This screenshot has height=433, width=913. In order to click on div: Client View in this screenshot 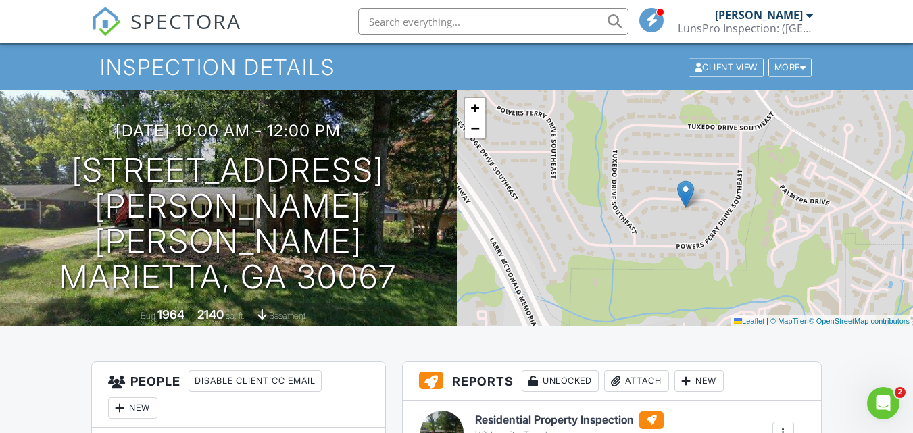, I will do `click(726, 67)`.